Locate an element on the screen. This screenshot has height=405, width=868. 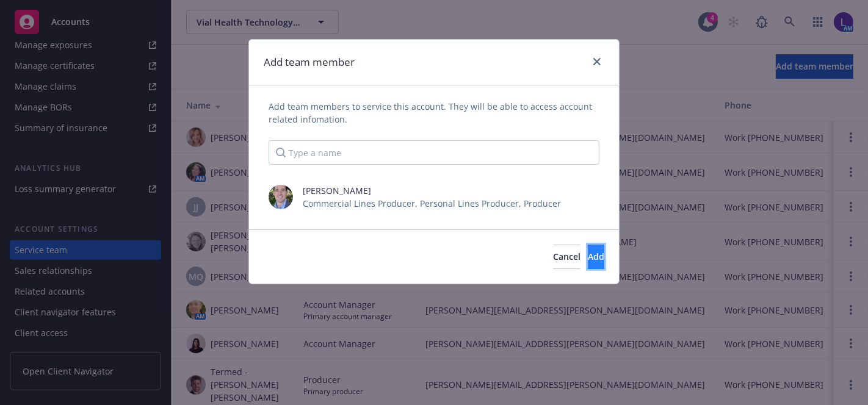
button: Add is located at coordinates (595, 257).